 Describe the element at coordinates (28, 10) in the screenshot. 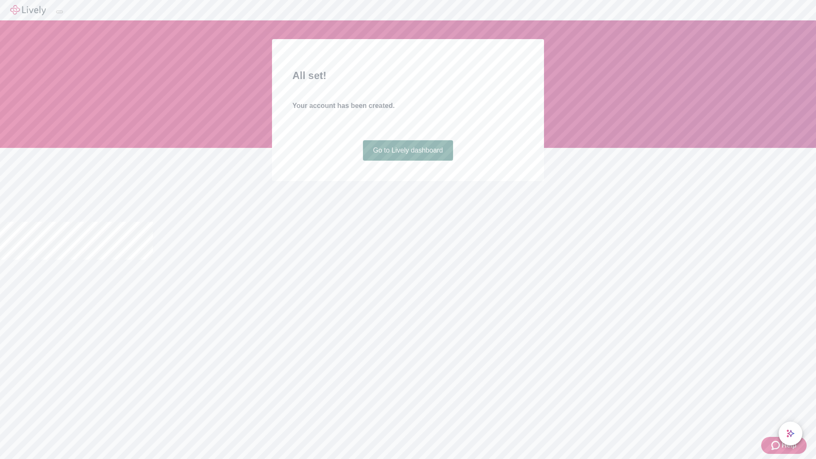

I see `img: Lively` at that location.